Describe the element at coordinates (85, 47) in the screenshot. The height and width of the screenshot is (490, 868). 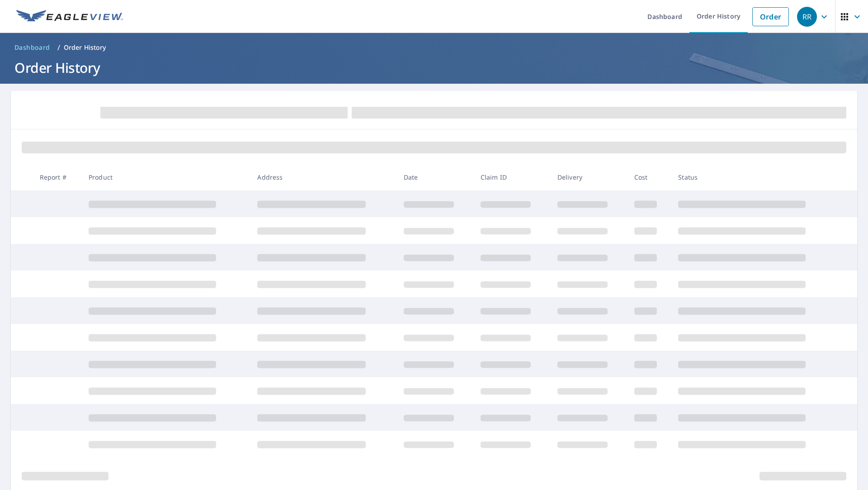
I see `p: Order History` at that location.